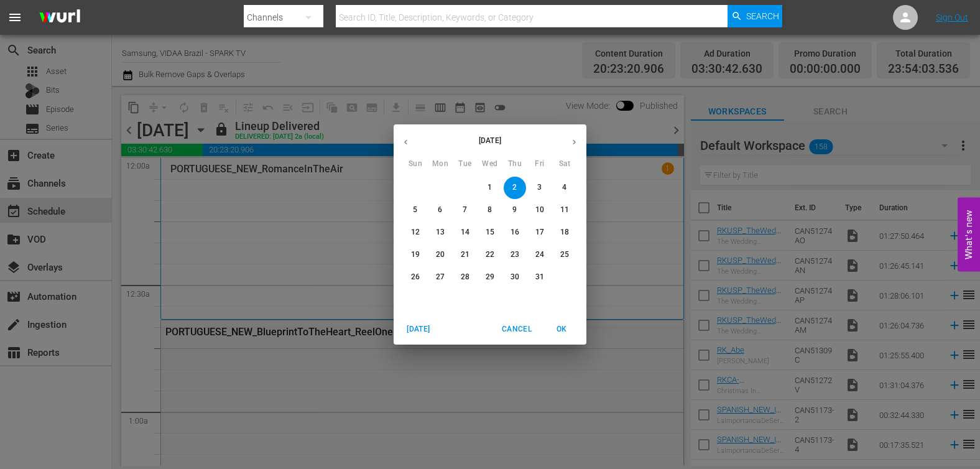 The height and width of the screenshot is (469, 980). I want to click on button: 25, so click(564, 255).